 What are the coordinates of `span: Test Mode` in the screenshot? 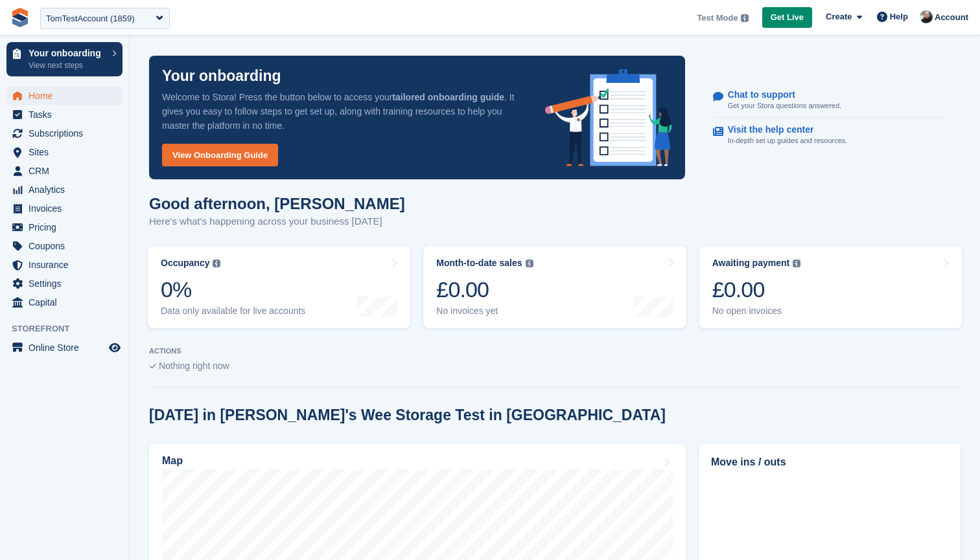 It's located at (717, 18).